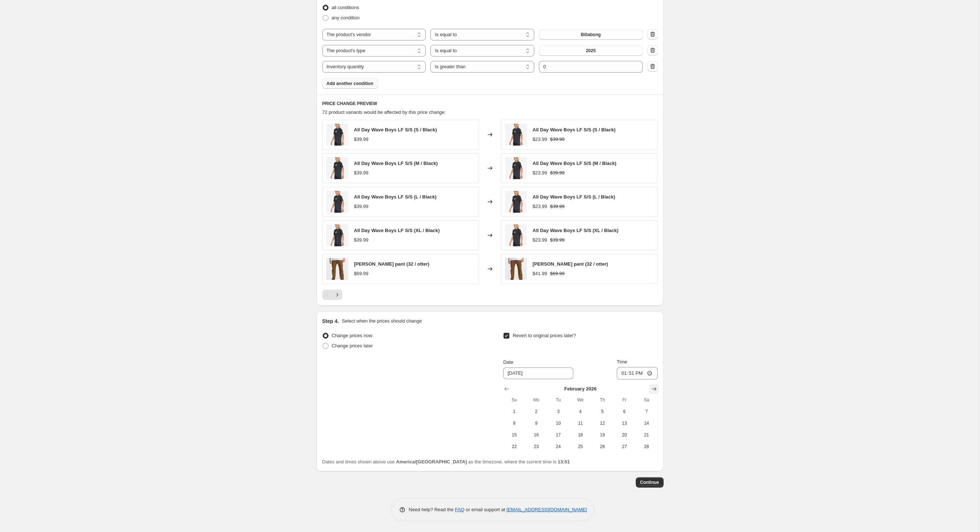  Describe the element at coordinates (602, 400) in the screenshot. I see `th: Thursday` at that location.